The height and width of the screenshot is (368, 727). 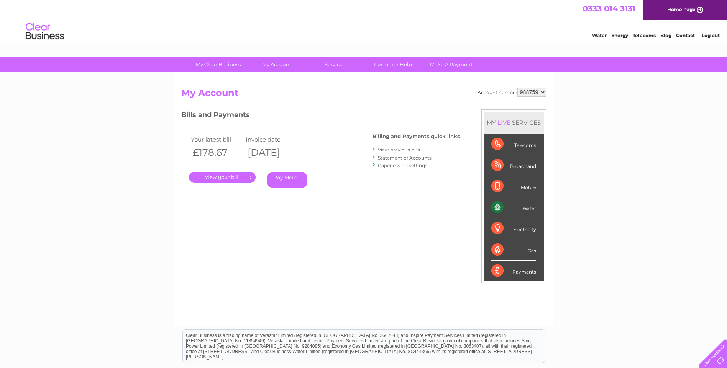 What do you see at coordinates (710, 35) in the screenshot?
I see `a: Log out` at bounding box center [710, 35].